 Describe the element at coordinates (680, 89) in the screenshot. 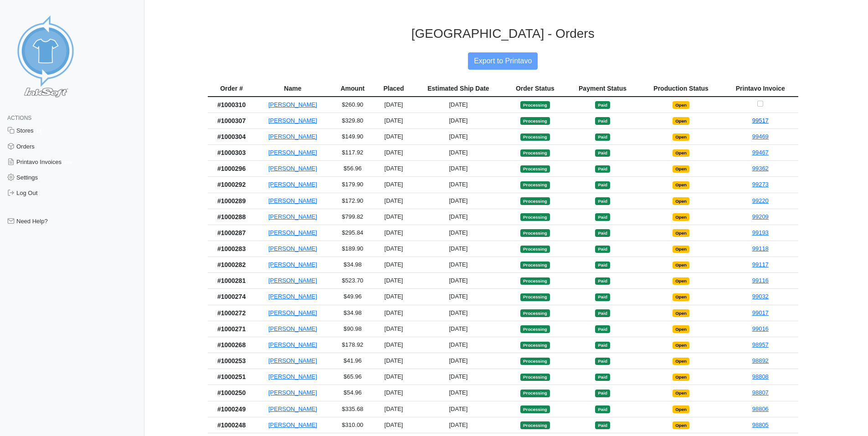

I see `th: Production Status` at that location.